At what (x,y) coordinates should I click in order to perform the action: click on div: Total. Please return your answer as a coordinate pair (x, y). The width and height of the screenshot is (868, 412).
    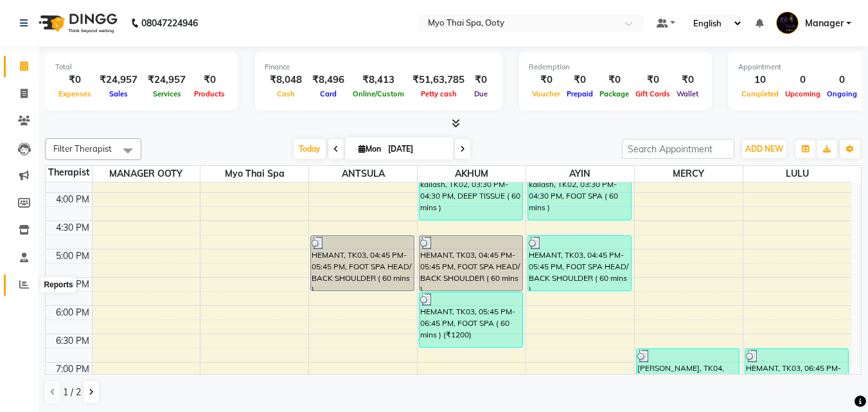
    Looking at the image, I should click on (141, 67).